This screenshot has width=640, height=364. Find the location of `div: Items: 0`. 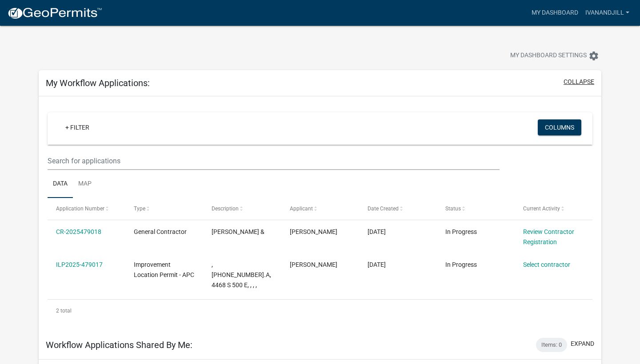

div: Items: 0 is located at coordinates (551, 345).